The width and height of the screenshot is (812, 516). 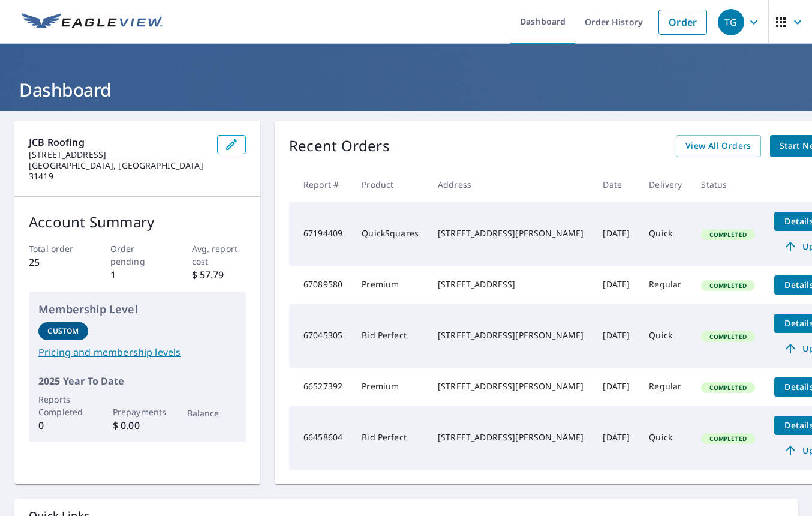 What do you see at coordinates (719, 145) in the screenshot?
I see `a: View All Orders` at bounding box center [719, 145].